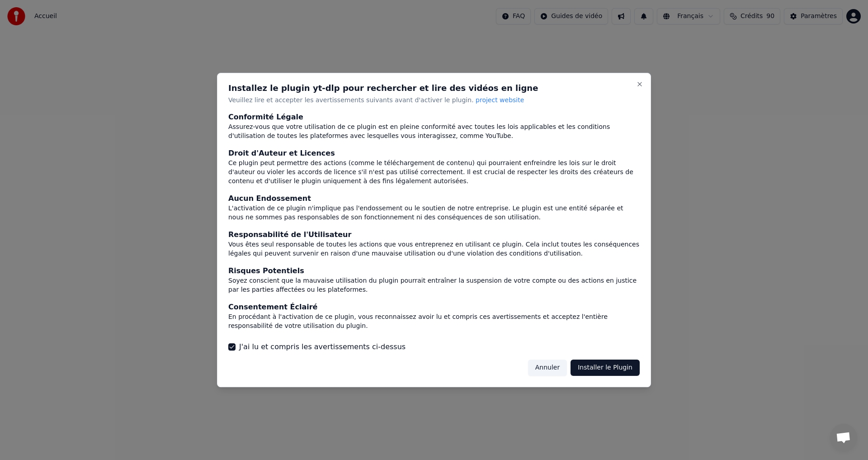 Image resolution: width=868 pixels, height=460 pixels. What do you see at coordinates (434, 307) in the screenshot?
I see `div: Consentement Éclairé` at bounding box center [434, 307].